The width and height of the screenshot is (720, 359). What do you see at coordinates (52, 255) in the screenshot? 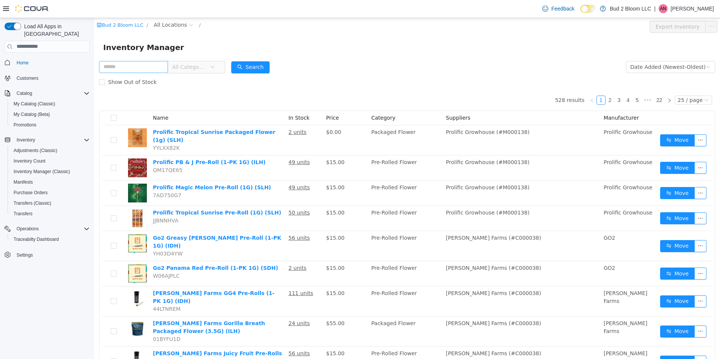
I see `span: Settings` at bounding box center [52, 255].